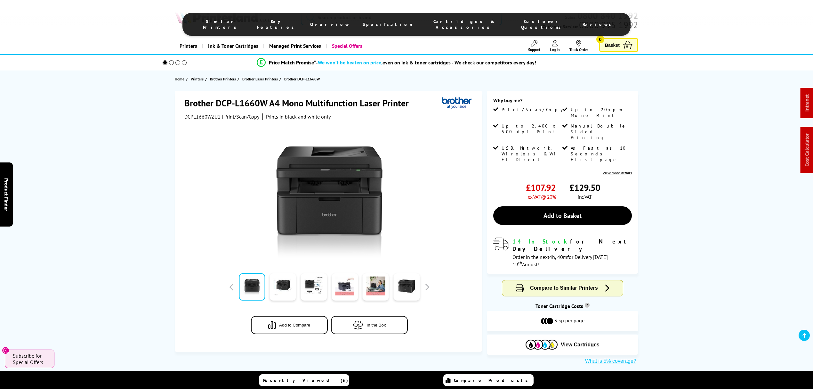  Describe the element at coordinates (388, 24) in the screenshot. I see `span: Specification` at that location.